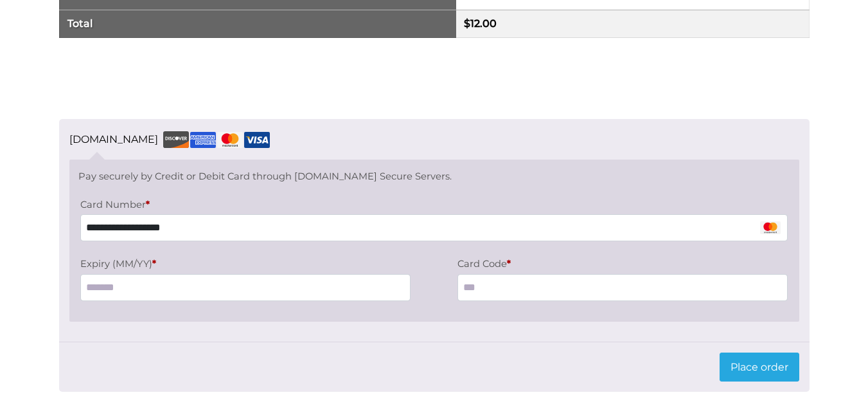  What do you see at coordinates (623, 264) in the screenshot?
I see `label: Card Code` at bounding box center [623, 264].